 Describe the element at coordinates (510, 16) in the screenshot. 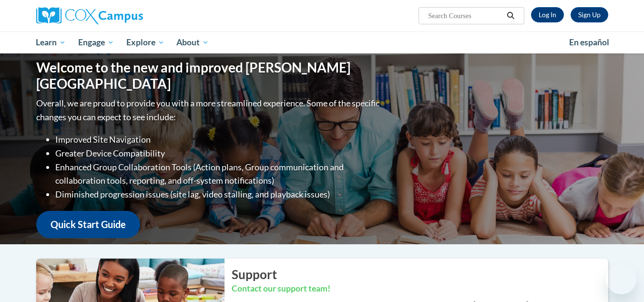

I see `button: Search` at that location.